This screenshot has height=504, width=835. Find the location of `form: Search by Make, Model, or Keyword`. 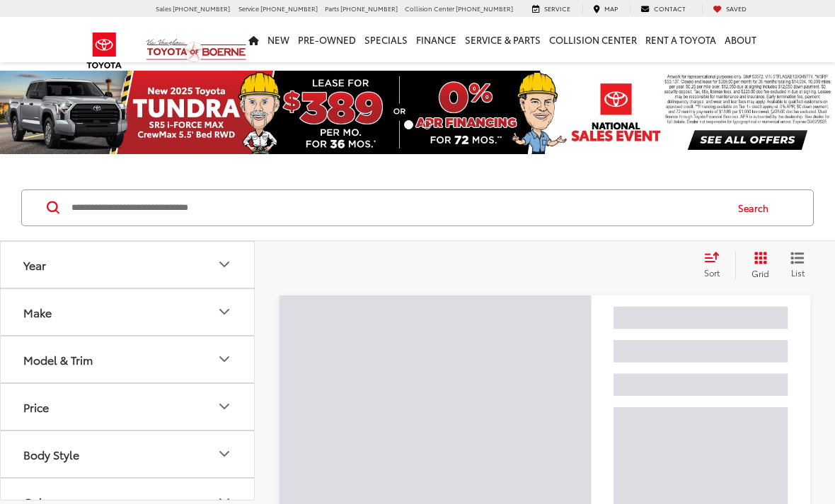

form: Search by Make, Model, or Keyword is located at coordinates (397, 208).